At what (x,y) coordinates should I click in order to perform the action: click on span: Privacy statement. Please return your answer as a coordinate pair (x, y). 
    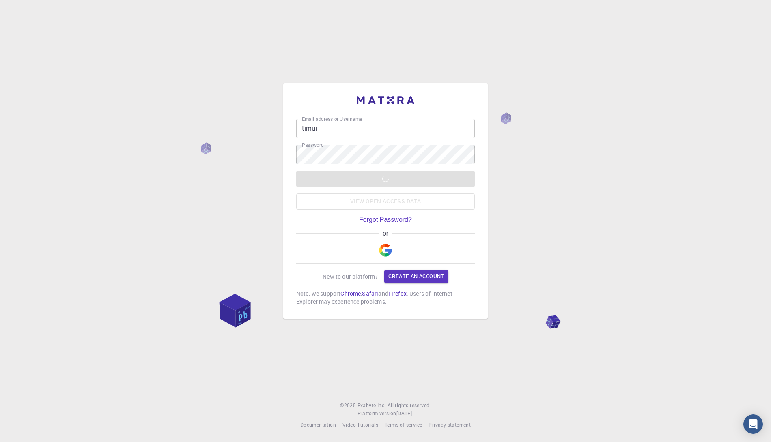
    Looking at the image, I should click on (450, 425).